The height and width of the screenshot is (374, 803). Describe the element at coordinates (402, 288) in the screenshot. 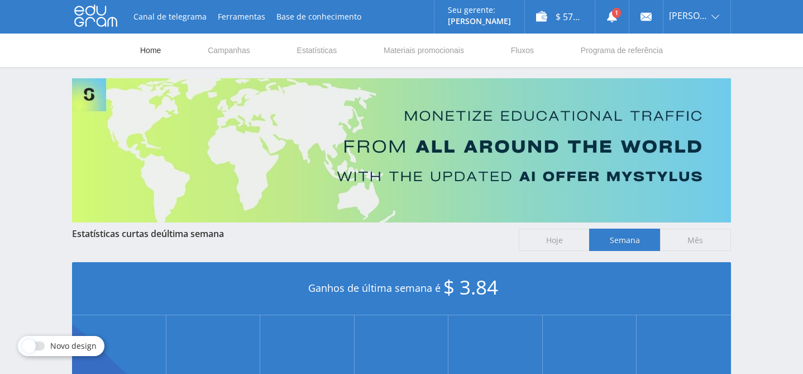

I see `div: Ganhos de última semana é` at that location.